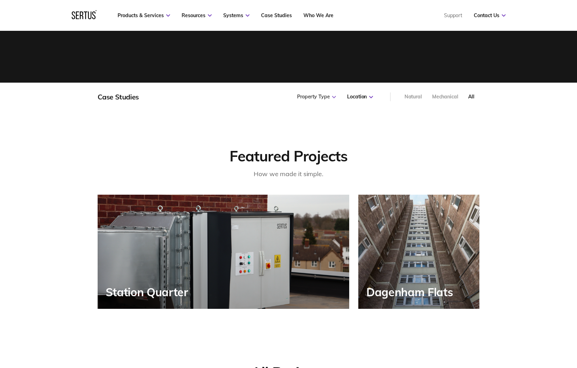  What do you see at coordinates (289, 156) in the screenshot?
I see `div: Featured Projects` at bounding box center [289, 156].